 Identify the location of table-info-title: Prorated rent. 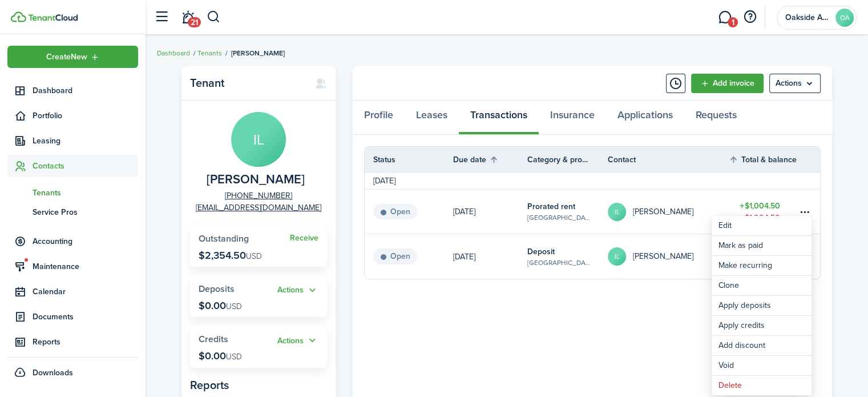
(551, 206).